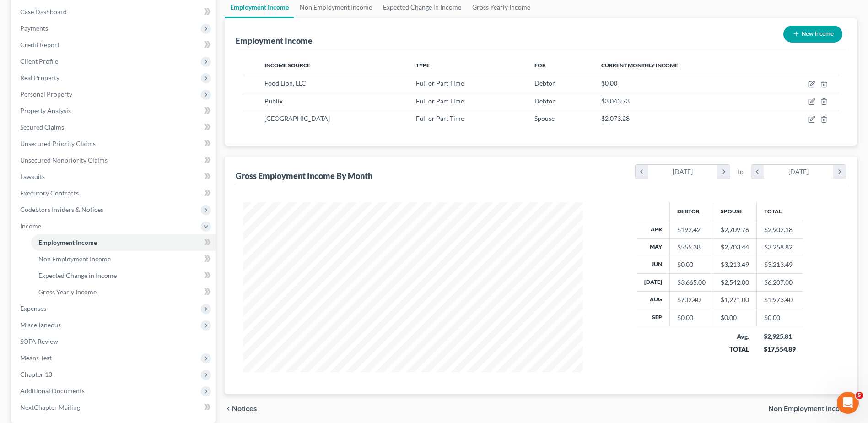  Describe the element at coordinates (62, 209) in the screenshot. I see `span: Codebtors Insiders & Notices` at that location.